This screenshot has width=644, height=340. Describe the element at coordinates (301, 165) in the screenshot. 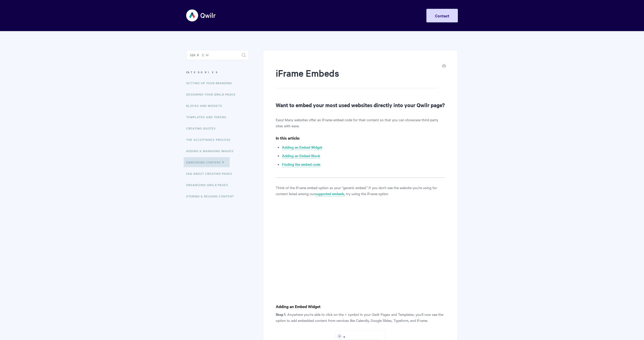

I see `a: Finding the embed code` at that location.